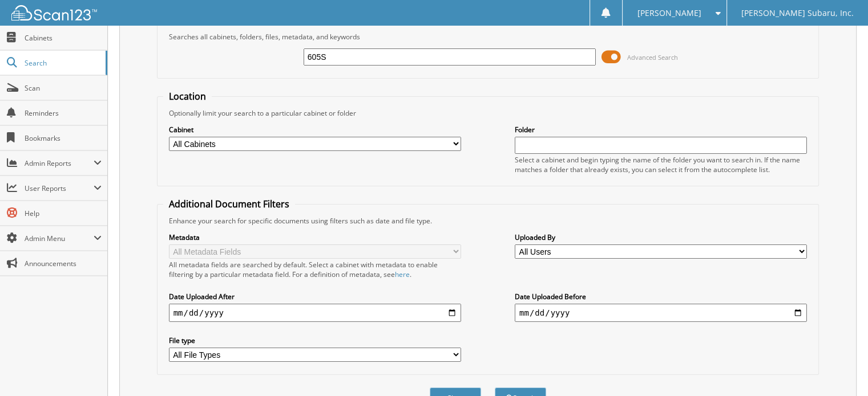 The width and height of the screenshot is (868, 396). What do you see at coordinates (63, 113) in the screenshot?
I see `span: Reminders` at bounding box center [63, 113].